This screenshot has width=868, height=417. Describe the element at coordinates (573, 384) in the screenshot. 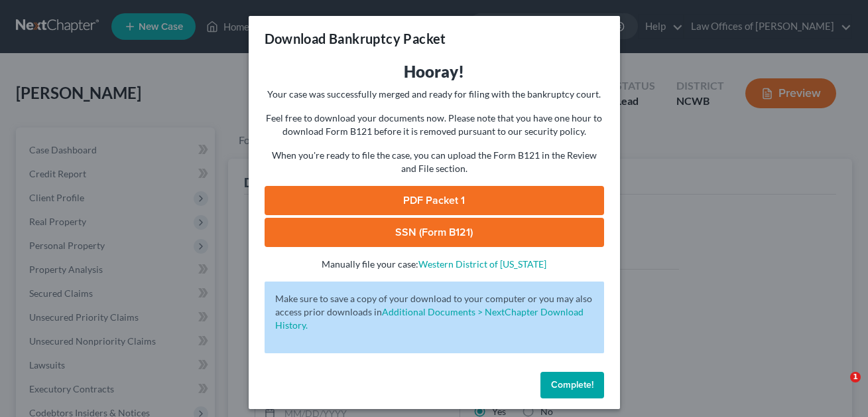

I see `span: Complete!` at that location.